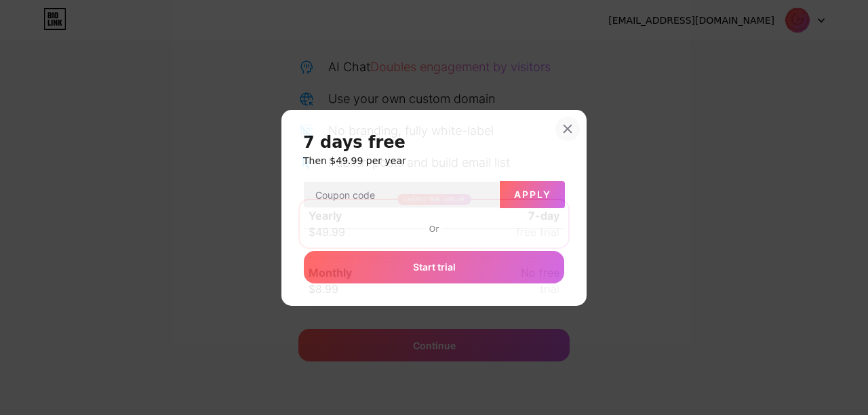  I want to click on span: 7 days free, so click(354, 142).